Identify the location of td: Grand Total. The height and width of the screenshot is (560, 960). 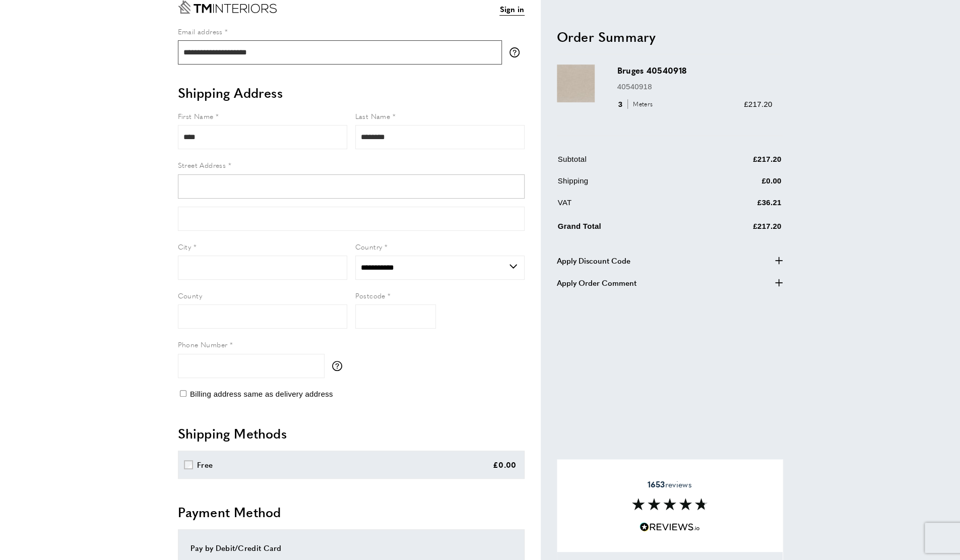
(626, 229).